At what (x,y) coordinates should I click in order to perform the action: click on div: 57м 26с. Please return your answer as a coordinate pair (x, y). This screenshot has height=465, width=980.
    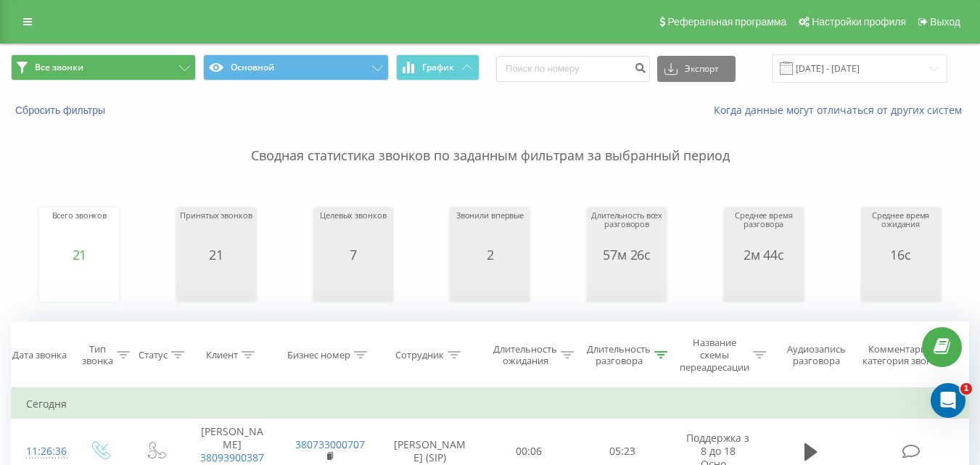
    Looking at the image, I should click on (627, 255).